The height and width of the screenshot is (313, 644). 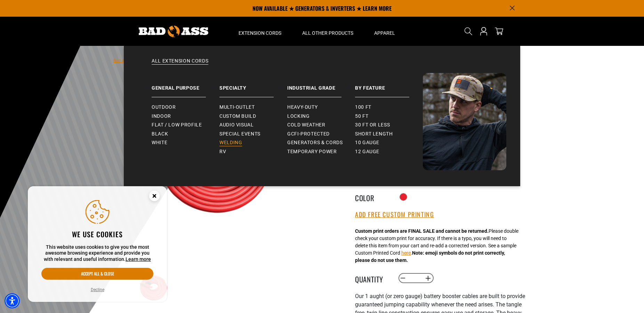 I want to click on nav: breadcrumbs, so click(x=188, y=60).